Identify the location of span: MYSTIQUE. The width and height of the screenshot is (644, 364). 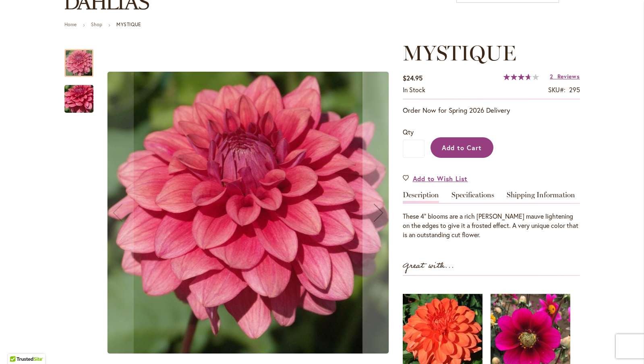
(460, 53).